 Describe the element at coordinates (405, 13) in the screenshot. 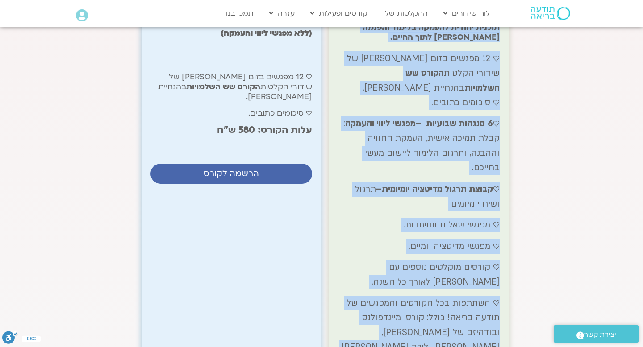

I see `a: ההקלטות שלי` at that location.